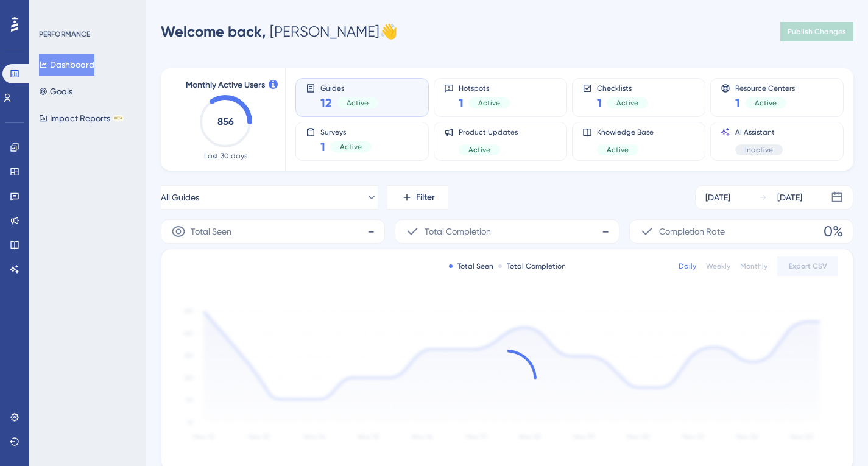 The height and width of the screenshot is (466, 868). What do you see at coordinates (458, 231) in the screenshot?
I see `span: Total Completion` at bounding box center [458, 231].